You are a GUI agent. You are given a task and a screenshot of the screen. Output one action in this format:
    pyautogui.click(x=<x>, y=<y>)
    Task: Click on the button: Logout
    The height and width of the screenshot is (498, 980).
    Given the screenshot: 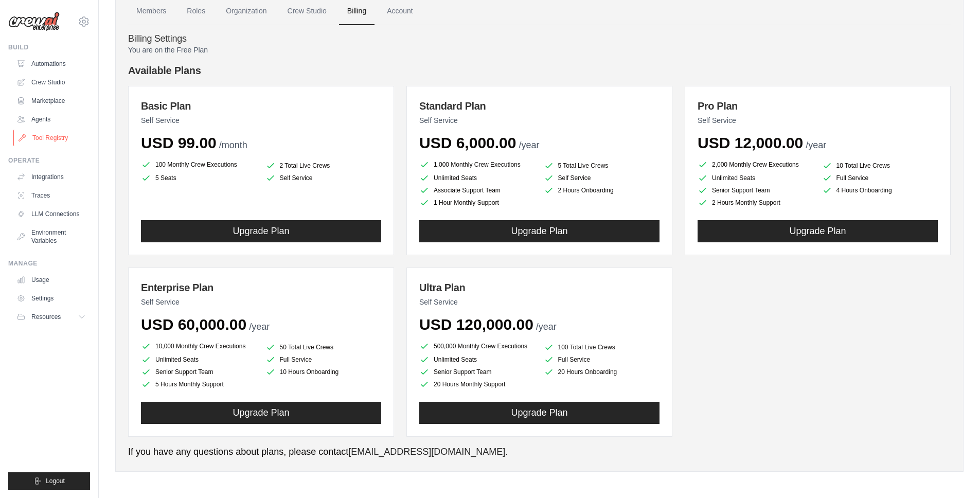 What is the action you would take?
    pyautogui.click(x=49, y=481)
    